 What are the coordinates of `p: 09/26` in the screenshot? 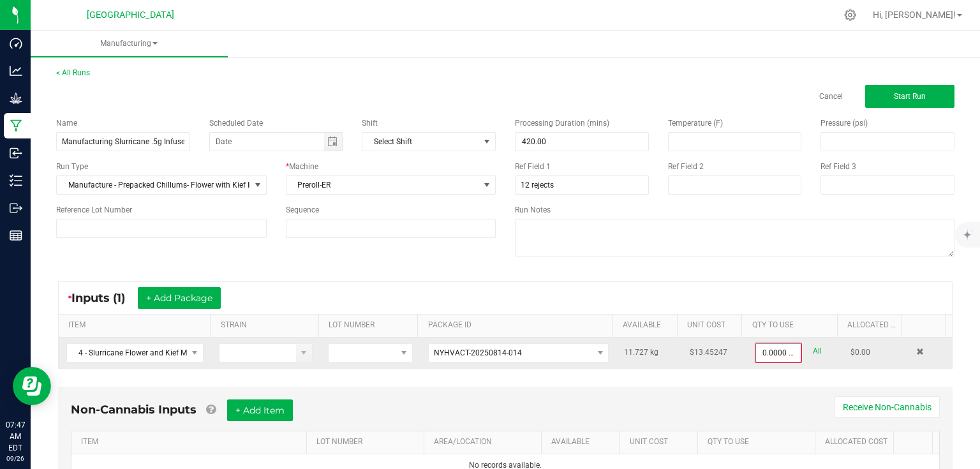 It's located at (15, 458).